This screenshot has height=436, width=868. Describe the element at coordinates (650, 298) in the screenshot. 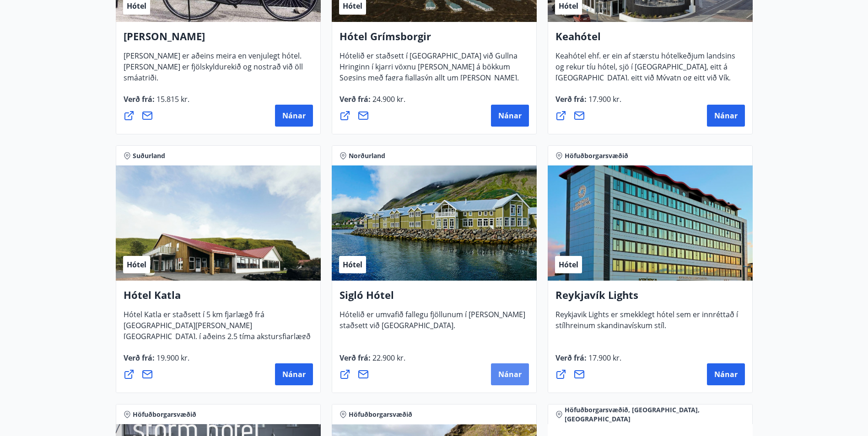

I see `h4: Reykjavík Lights` at that location.